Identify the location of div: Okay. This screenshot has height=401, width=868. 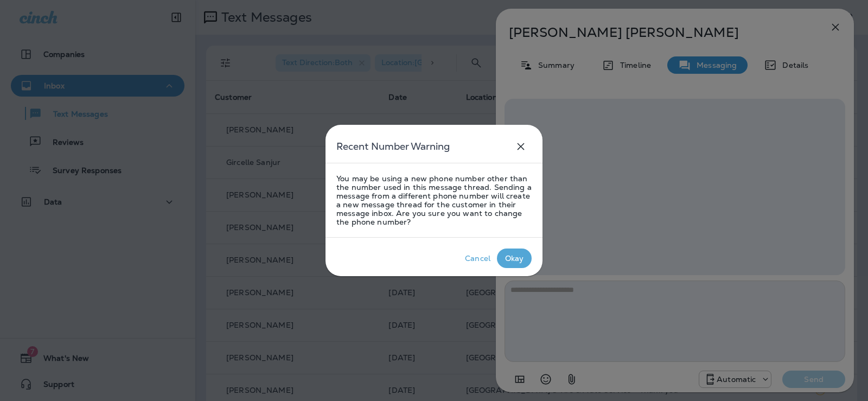
(515, 259).